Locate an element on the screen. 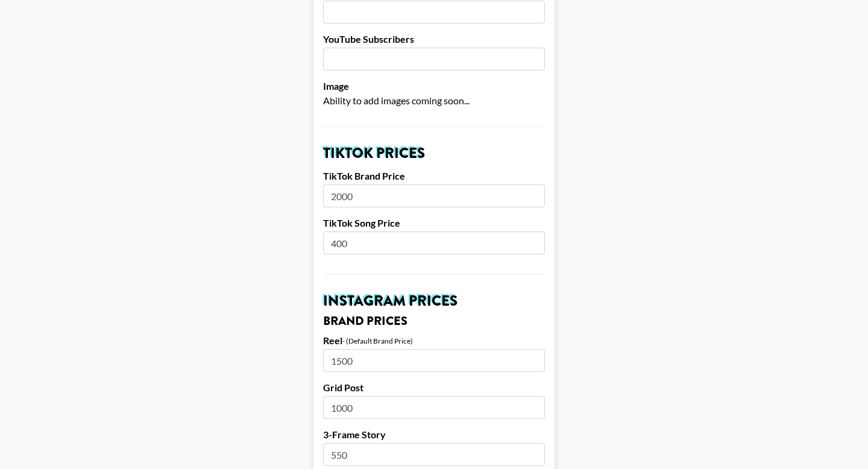  label: 3-Frame Story is located at coordinates (434, 434).